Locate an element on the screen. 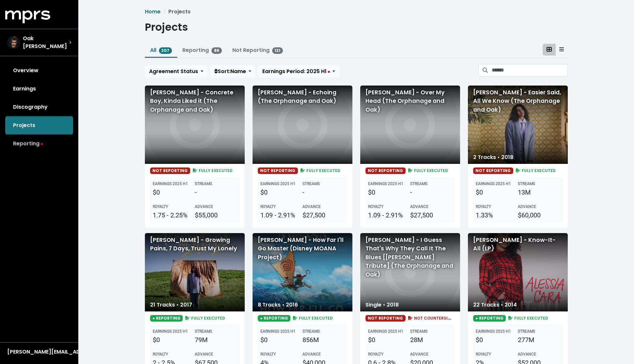  a: Reporting is located at coordinates (39, 143).